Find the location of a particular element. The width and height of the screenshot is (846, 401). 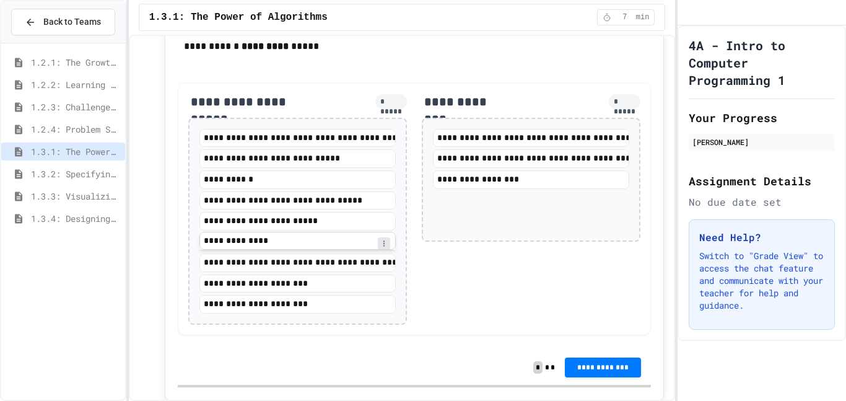

h2: Your Progress is located at coordinates (762, 118).